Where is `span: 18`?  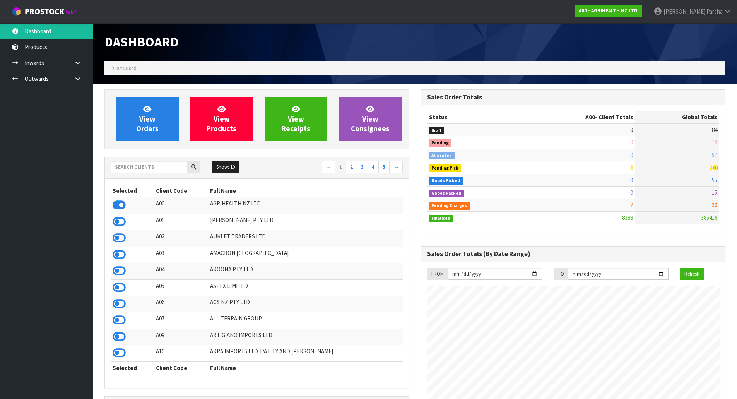 span: 18 is located at coordinates (715, 142).